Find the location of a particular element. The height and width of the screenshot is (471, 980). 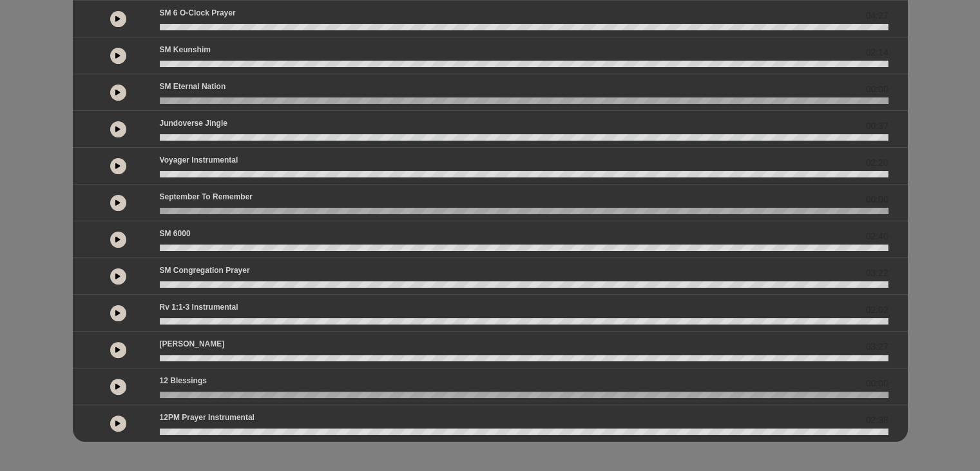

span: 02:20 is located at coordinates (876, 163).